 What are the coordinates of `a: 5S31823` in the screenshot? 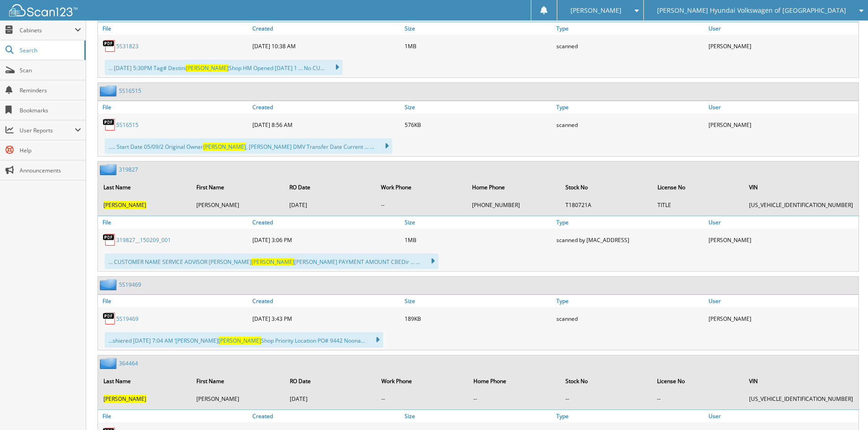 It's located at (127, 46).